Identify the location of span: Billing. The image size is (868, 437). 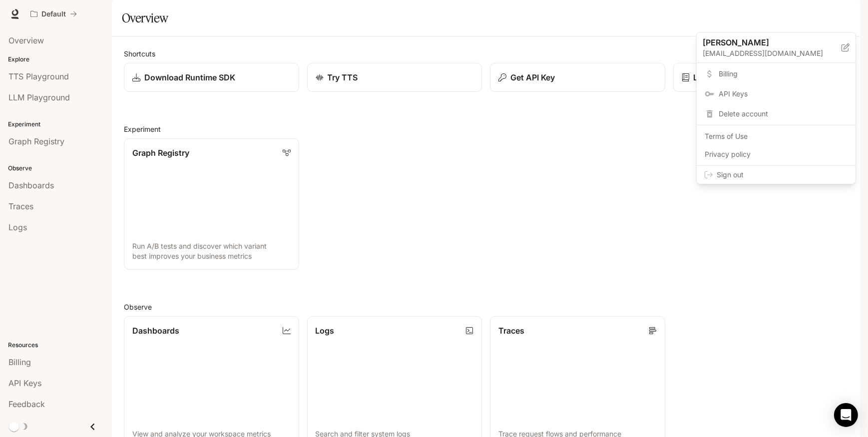
(783, 74).